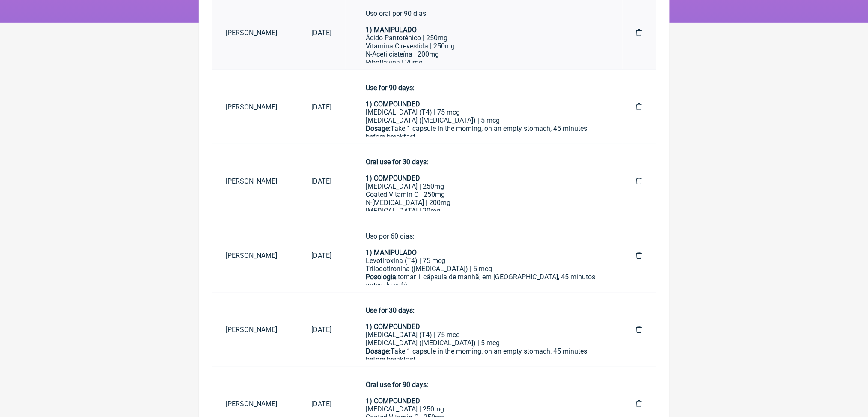  What do you see at coordinates (397, 384) in the screenshot?
I see `strong: Oral use for 90 days:` at bounding box center [397, 384].